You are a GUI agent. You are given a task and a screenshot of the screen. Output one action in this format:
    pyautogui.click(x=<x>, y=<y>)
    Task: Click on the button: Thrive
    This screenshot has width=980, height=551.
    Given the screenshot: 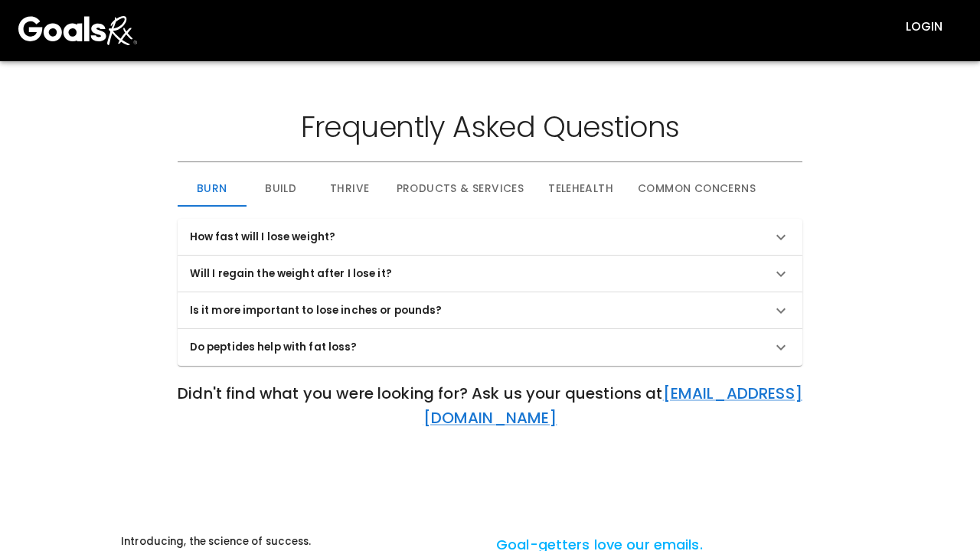 What is the action you would take?
    pyautogui.click(x=350, y=189)
    